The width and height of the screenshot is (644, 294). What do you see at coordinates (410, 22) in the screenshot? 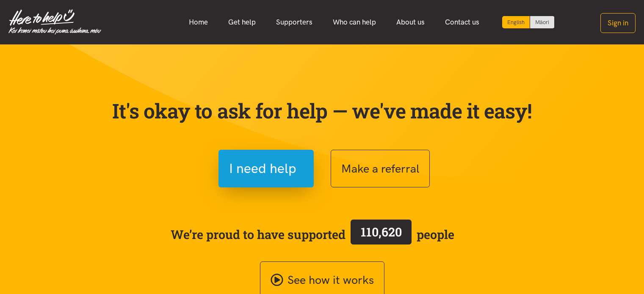
I see `a: About us` at bounding box center [410, 22].